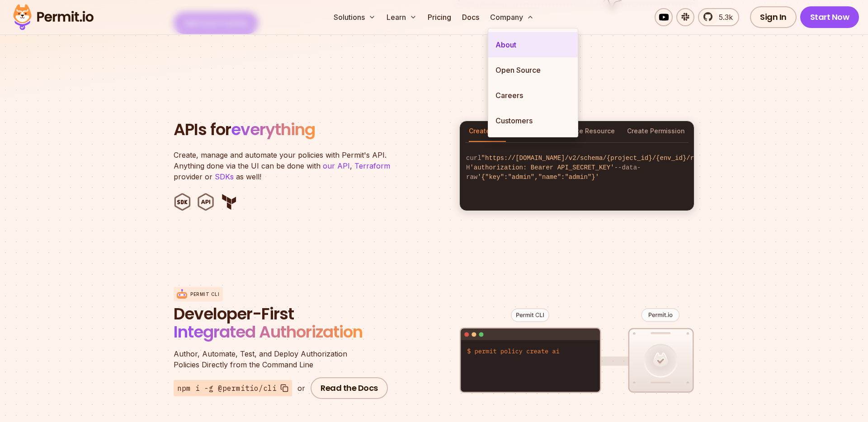 This screenshot has height=422, width=868. I want to click on a: About, so click(533, 45).